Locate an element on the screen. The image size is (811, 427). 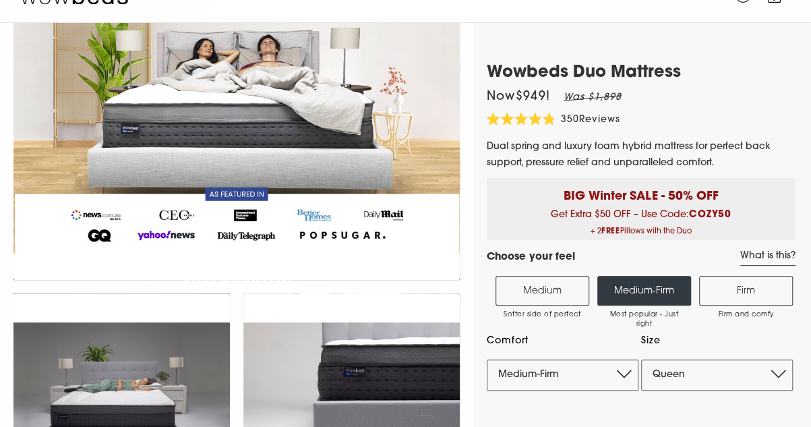
b: COZY50 is located at coordinates (710, 214).